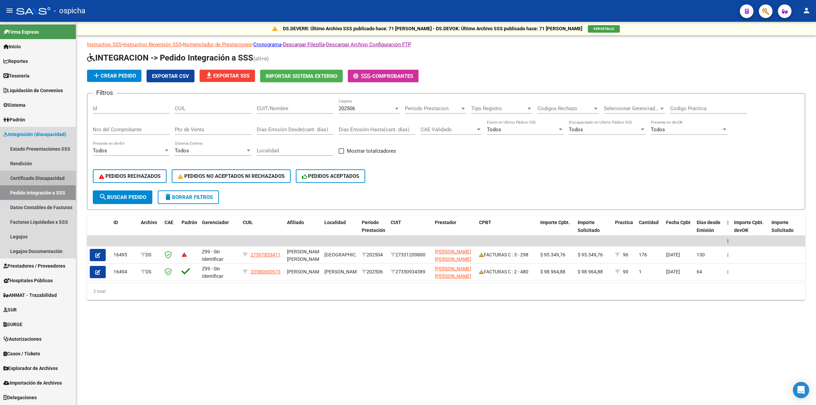 The height and width of the screenshot is (405, 816). Describe the element at coordinates (266, 272) in the screenshot. I see `span: 20580600973` at that location.